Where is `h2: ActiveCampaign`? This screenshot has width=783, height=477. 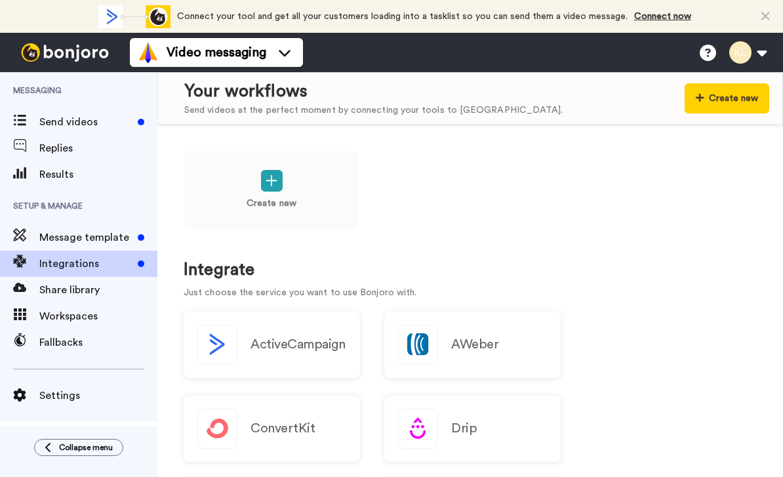 h2: ActiveCampaign is located at coordinates (298, 344).